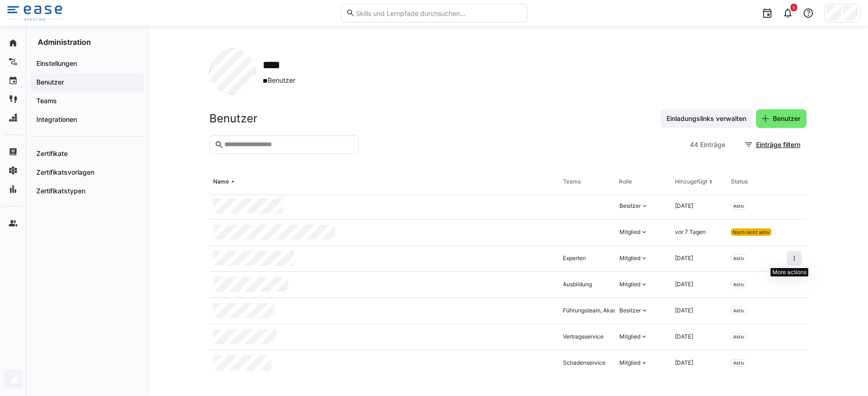 The height and width of the screenshot is (396, 868). What do you see at coordinates (778, 145) in the screenshot?
I see `span: Einträge filtern` at bounding box center [778, 145].